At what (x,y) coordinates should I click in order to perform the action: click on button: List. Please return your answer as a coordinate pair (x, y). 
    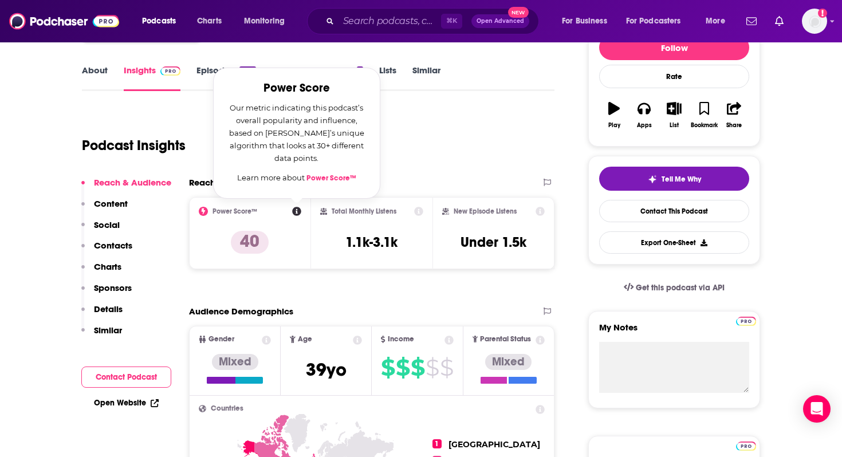
    Looking at the image, I should click on (674, 115).